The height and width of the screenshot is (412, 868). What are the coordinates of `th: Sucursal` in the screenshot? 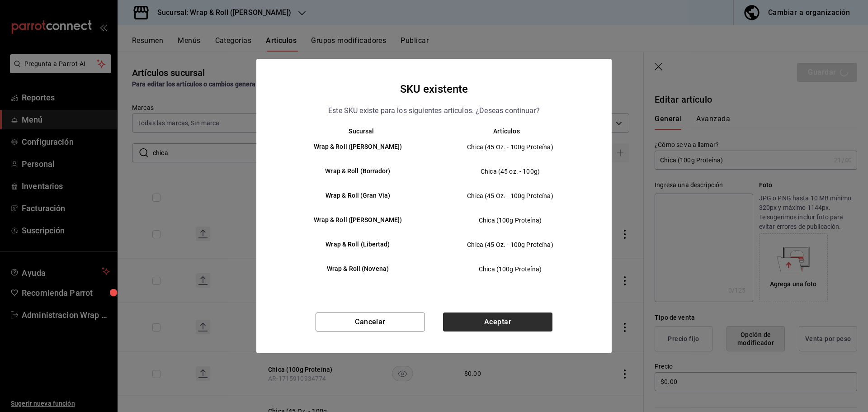 It's located at (354, 131).